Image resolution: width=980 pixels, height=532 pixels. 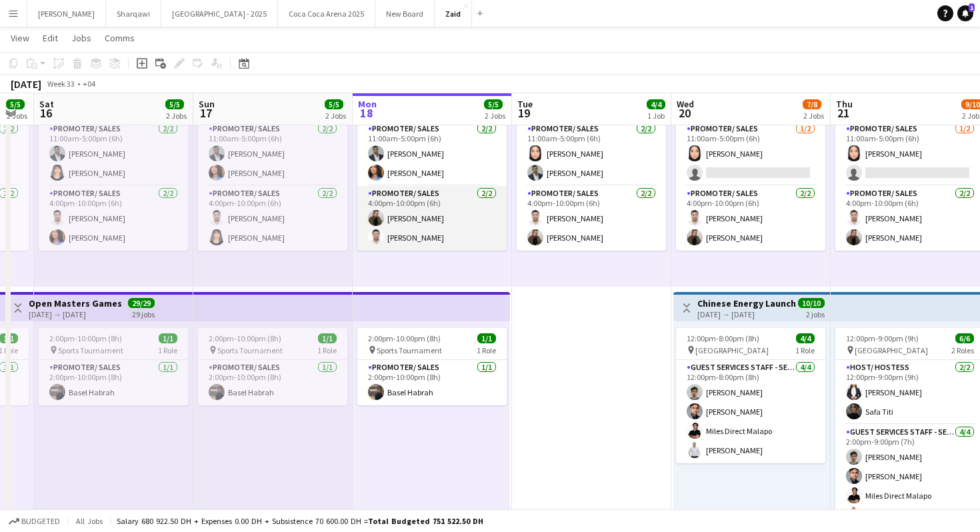 What do you see at coordinates (656, 115) in the screenshot?
I see `div: 1 Job` at bounding box center [656, 115].